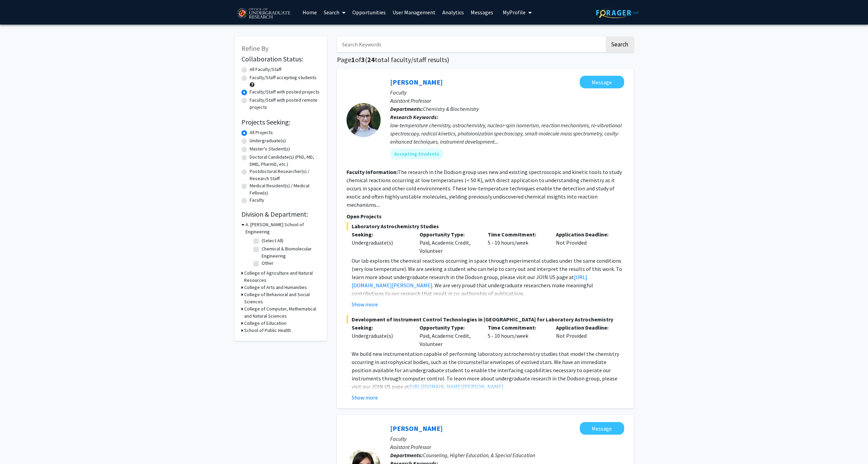  What do you see at coordinates (372, 172) in the screenshot?
I see `b: Faculty Information:` at bounding box center [372, 172].